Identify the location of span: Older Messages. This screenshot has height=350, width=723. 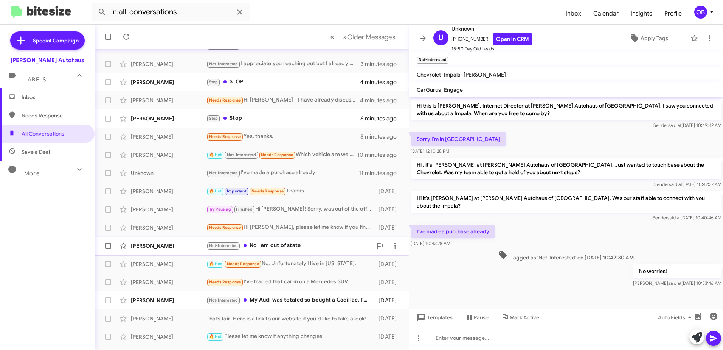
(371, 37).